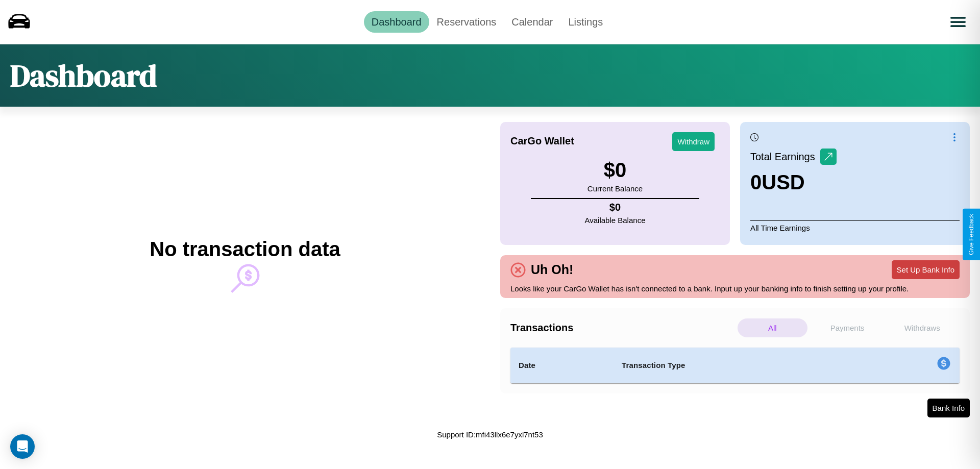 The image size is (980, 469). I want to click on button: Open menu, so click(958, 22).